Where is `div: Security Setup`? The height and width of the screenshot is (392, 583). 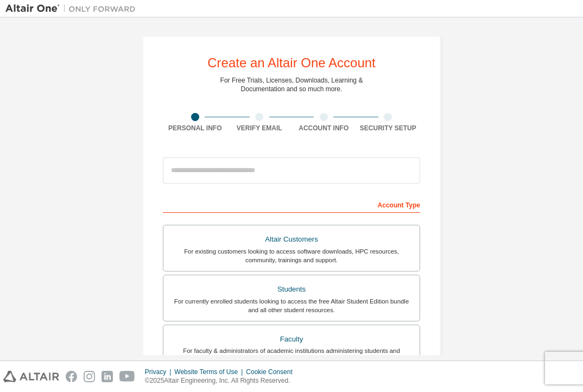
div: Security Setup is located at coordinates (388, 128).